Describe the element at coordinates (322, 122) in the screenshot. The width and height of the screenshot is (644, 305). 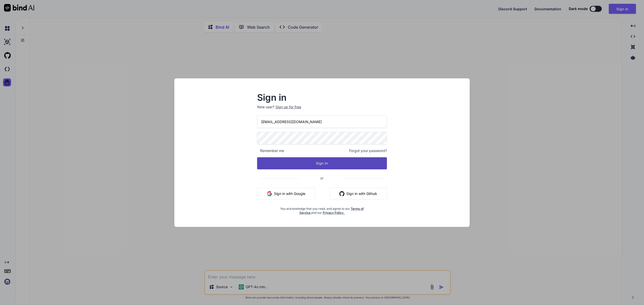
I see `input: Login or Email` at that location.